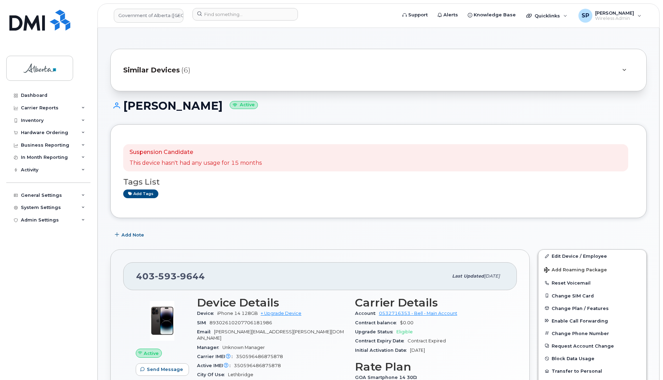 Image resolution: width=663 pixels, height=380 pixels. What do you see at coordinates (592, 283) in the screenshot?
I see `button: Reset Voicemail` at bounding box center [592, 283].